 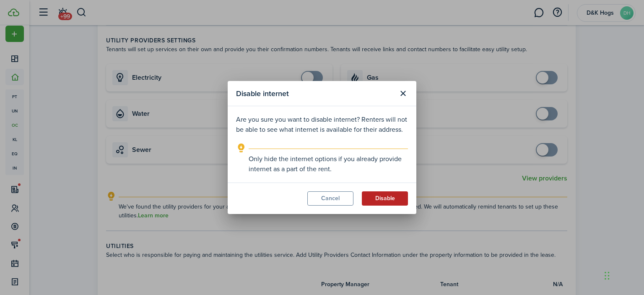 I want to click on div: Chat Widget, so click(x=623, y=275).